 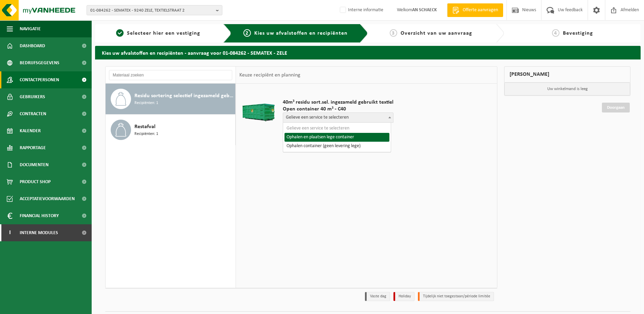 I want to click on a: Doorgaan, so click(x=616, y=108).